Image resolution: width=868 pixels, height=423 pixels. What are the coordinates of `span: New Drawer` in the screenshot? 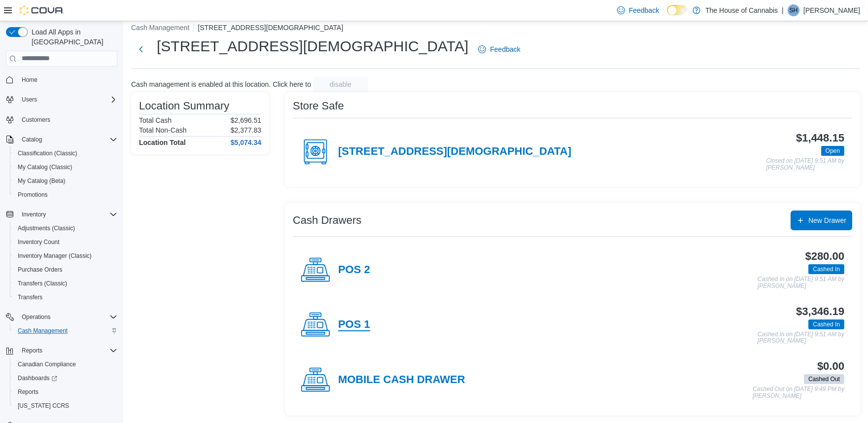 It's located at (827, 220).